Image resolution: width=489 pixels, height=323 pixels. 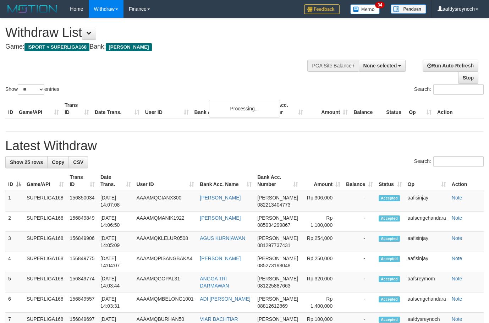 I want to click on th: User ID: activate to sort column ascending, so click(x=165, y=181).